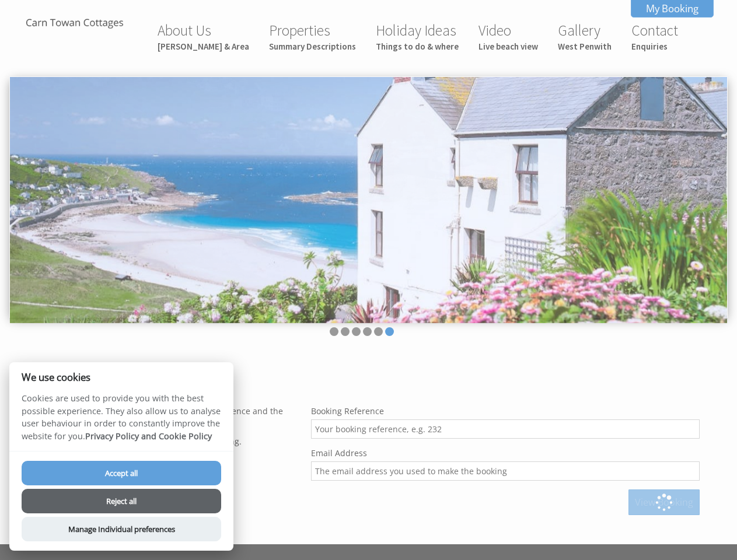  I want to click on a: Holiday IdeasThings to do & where, so click(417, 36).